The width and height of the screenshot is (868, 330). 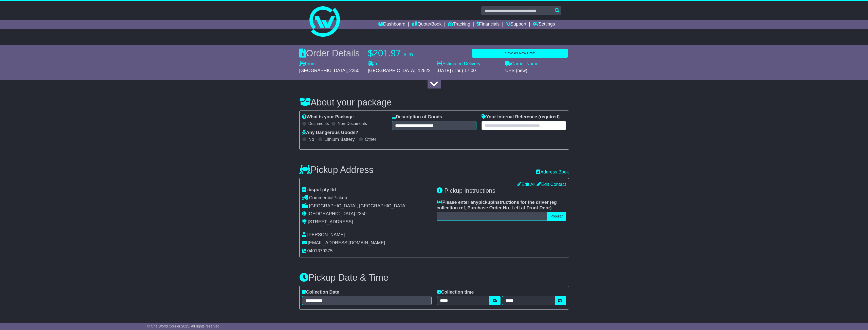 I want to click on a: Edit All, so click(x=526, y=184).